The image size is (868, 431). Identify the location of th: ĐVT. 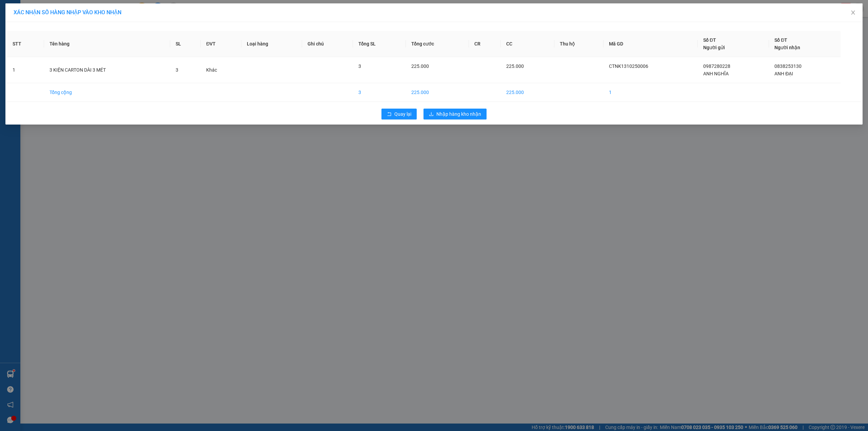
(221, 44).